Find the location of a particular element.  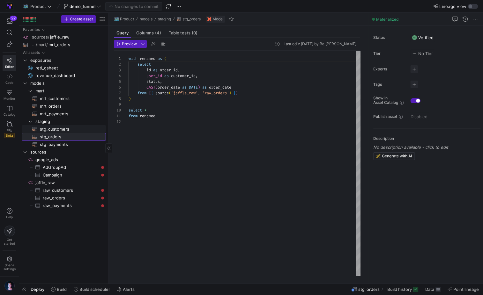

span: select is located at coordinates (144, 64).